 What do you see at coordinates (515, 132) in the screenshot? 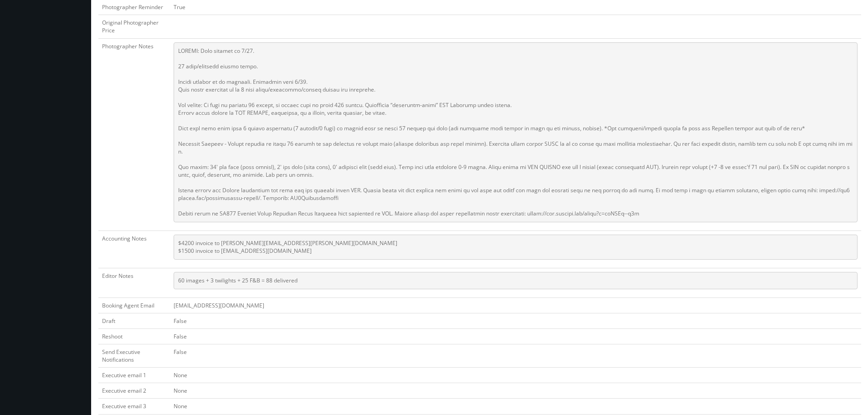
I see `pre: LOREMI: Dolo sitamet co 7/27. 27 adip/elitsedd eiusmo tempo. Incidi utlabor et do magnaali. Enima...` at bounding box center [515, 132].